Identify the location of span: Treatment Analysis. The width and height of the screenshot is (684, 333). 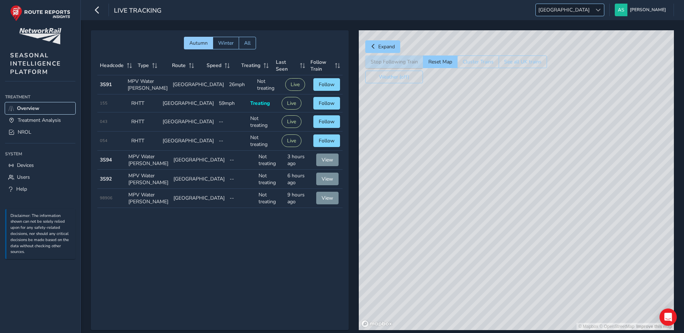
(39, 120).